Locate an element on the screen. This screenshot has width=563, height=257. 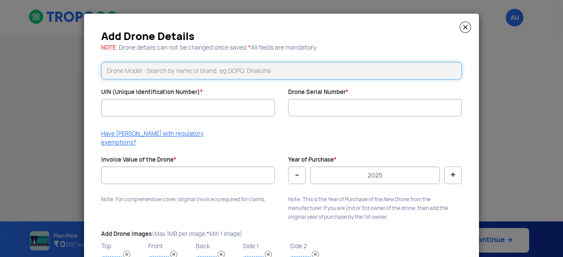
p: Note: This is the Year of Purchase of the New Drone from the manufacturer. If you are 2nd or 3rd ... is located at coordinates (375, 208).